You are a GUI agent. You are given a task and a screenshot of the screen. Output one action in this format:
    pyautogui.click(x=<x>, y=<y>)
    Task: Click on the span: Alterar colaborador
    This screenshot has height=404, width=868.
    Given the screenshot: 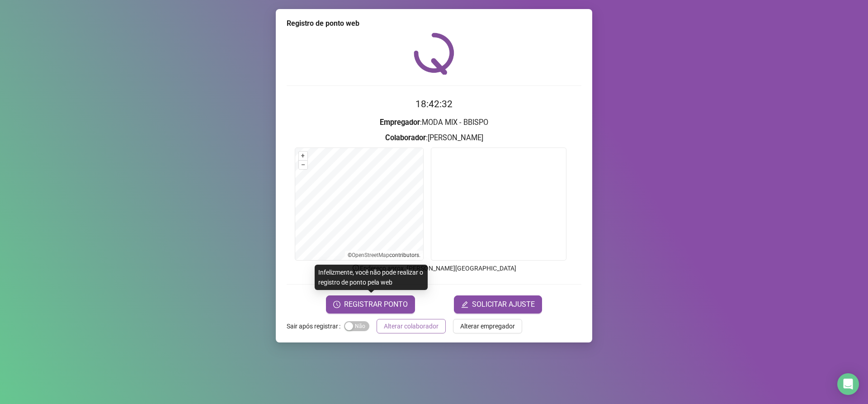 What is the action you would take?
    pyautogui.click(x=411, y=326)
    